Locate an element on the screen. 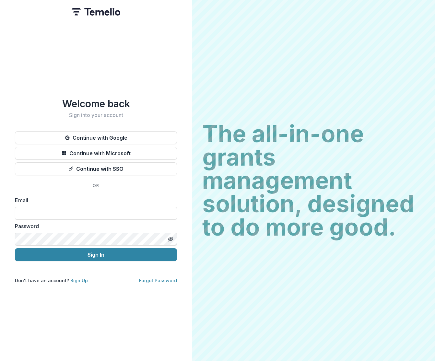 The width and height of the screenshot is (435, 361). a: Sign Up is located at coordinates (79, 280).